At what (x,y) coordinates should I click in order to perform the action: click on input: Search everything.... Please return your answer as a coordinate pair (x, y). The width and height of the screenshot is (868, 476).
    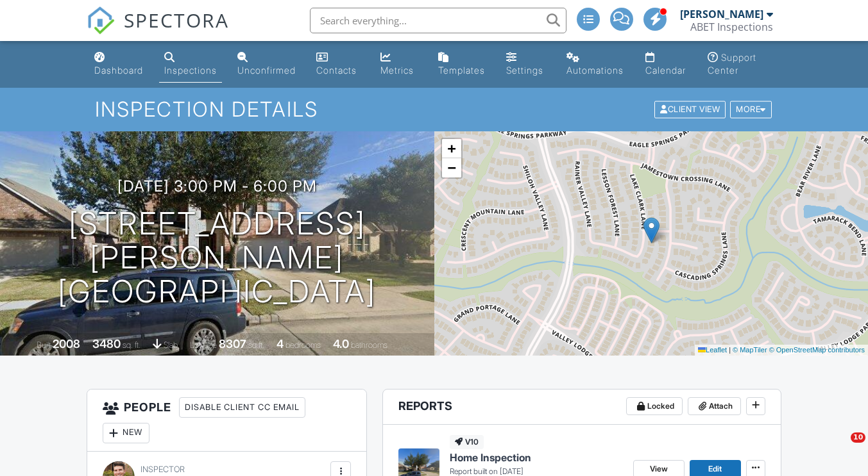
    Looking at the image, I should click on (438, 21).